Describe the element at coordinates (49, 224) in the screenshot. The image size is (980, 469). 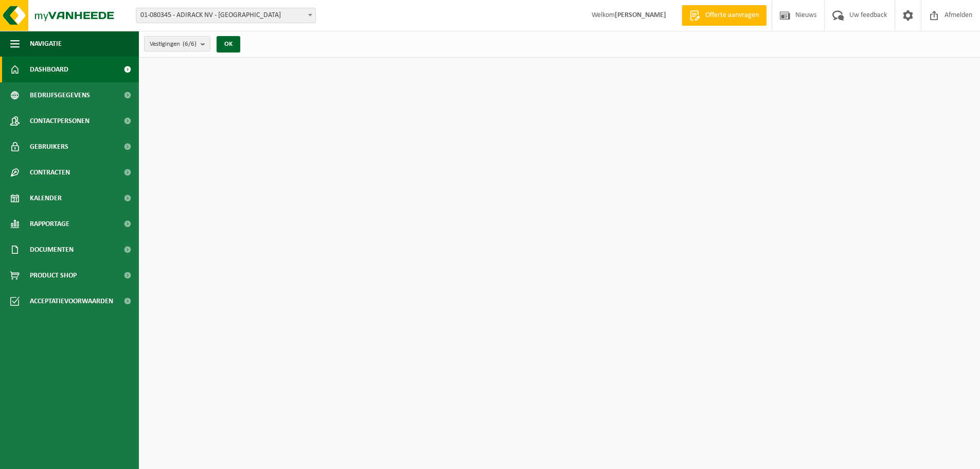
I see `span: Rapportage` at that location.